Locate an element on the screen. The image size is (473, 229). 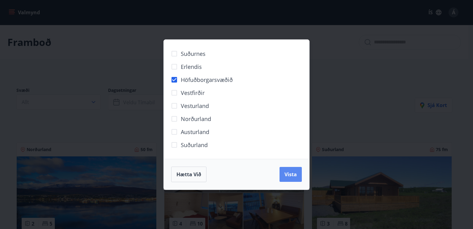
span: Hætta við is located at coordinates (189, 174).